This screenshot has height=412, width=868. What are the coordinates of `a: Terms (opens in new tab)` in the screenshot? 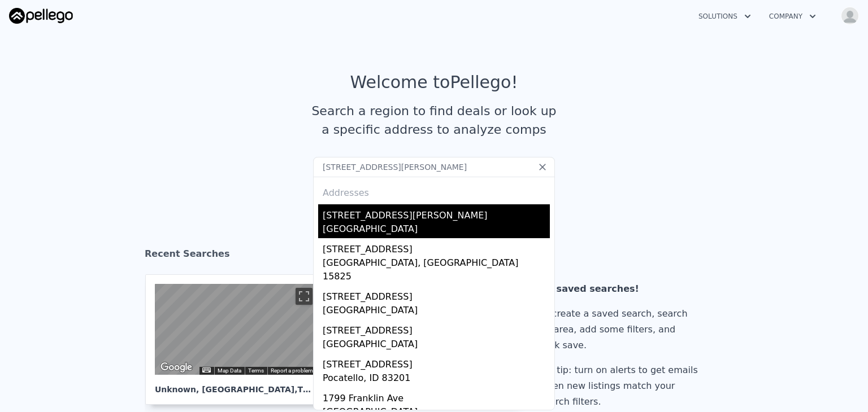 It's located at (256, 370).